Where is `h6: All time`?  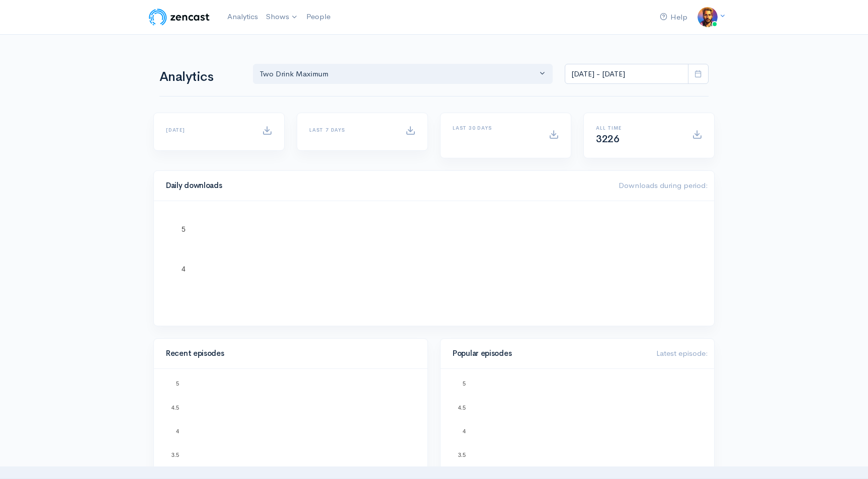
h6: All time is located at coordinates (638, 128).